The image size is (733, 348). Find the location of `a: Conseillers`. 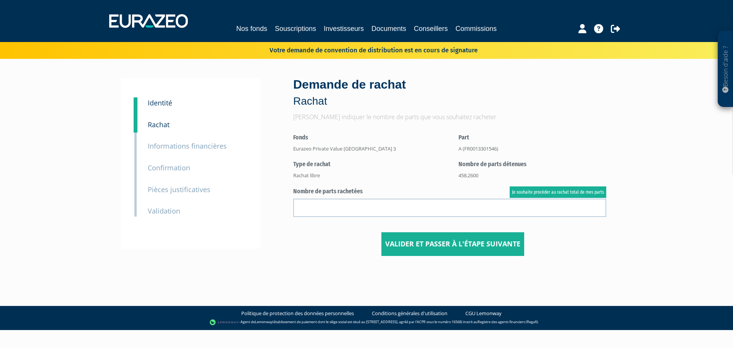

a: Conseillers is located at coordinates (431, 29).